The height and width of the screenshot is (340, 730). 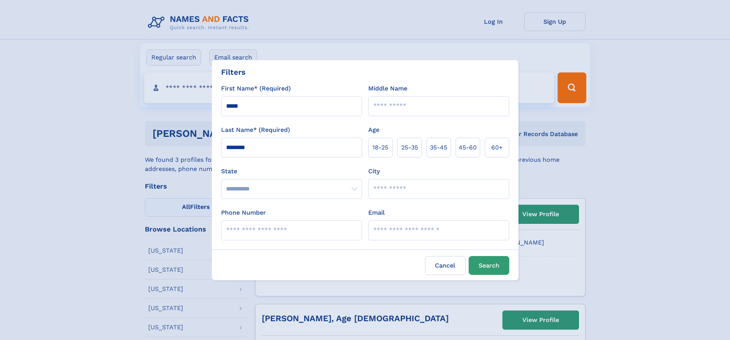 What do you see at coordinates (256, 130) in the screenshot?
I see `label: Last Name* (Required)` at bounding box center [256, 130].